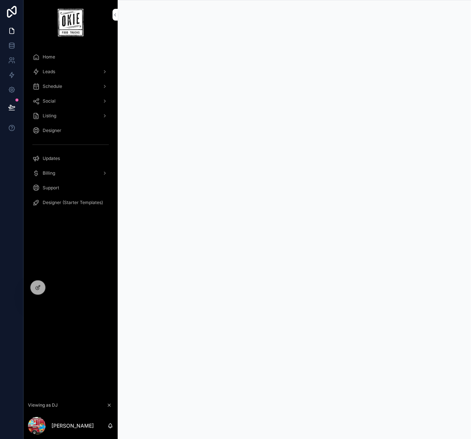 Image resolution: width=471 pixels, height=439 pixels. What do you see at coordinates (43, 405) in the screenshot?
I see `span: Viewing as DJ` at bounding box center [43, 405].